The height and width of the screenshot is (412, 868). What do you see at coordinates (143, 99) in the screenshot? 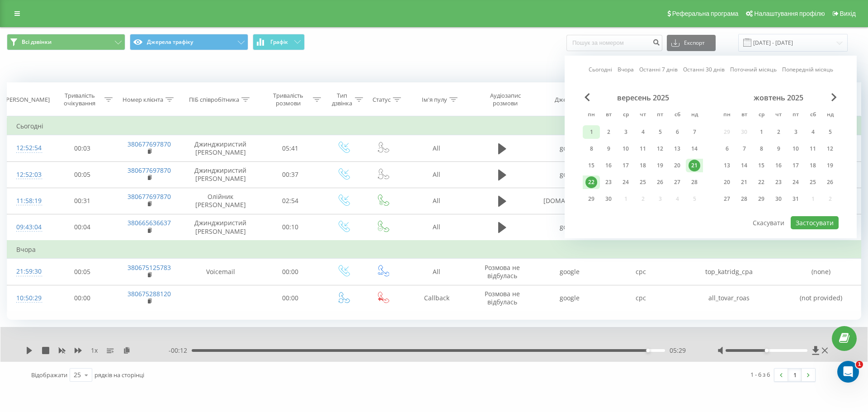
I see `div: Номер клієнта` at bounding box center [143, 99].